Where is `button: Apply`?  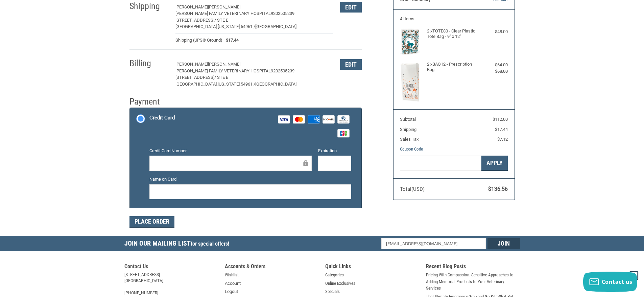
button: Apply is located at coordinates (495, 163).